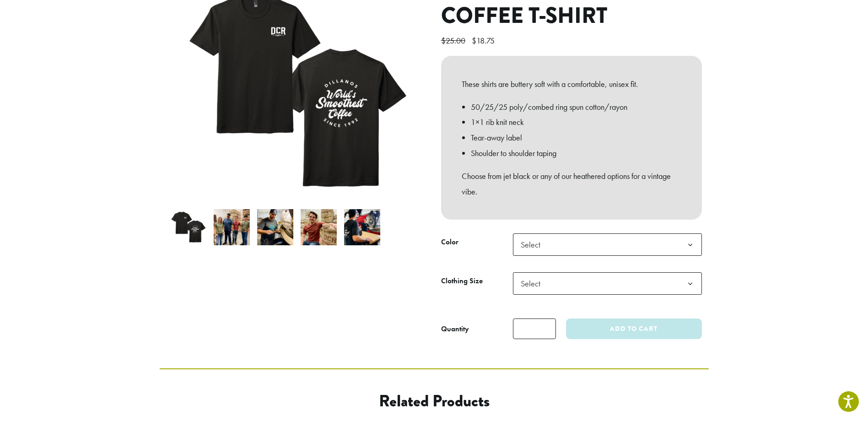  I want to click on img: World's Smoothest Coffee T-Shirt - Image 2, so click(232, 227).